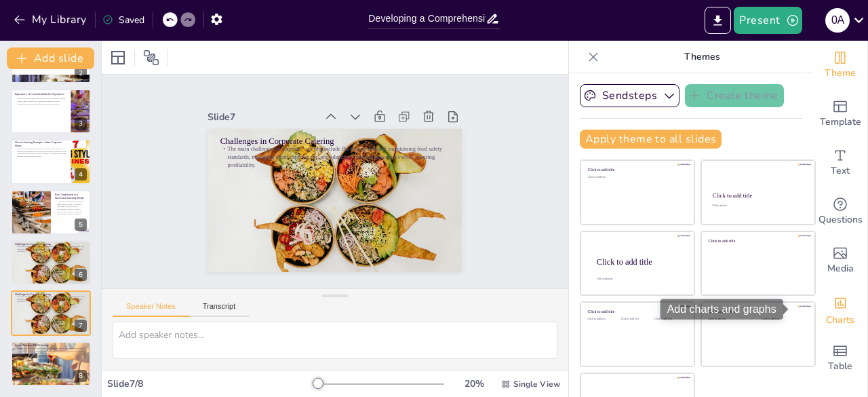 Image resolution: width=868 pixels, height=397 pixels. Describe the element at coordinates (840, 220) in the screenshot. I see `span: Questions` at that location.